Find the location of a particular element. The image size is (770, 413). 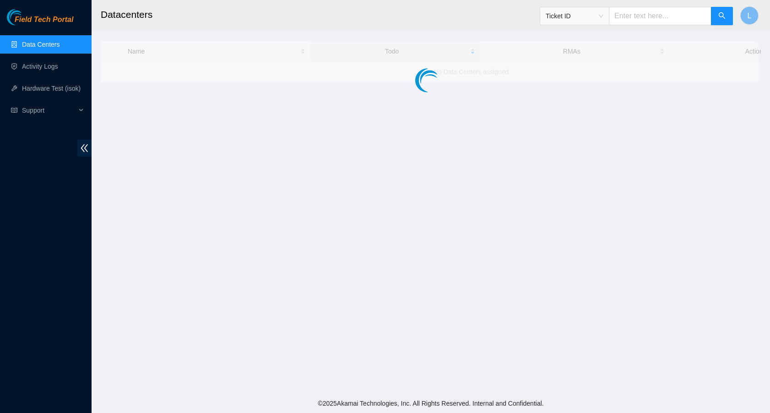

span: double-left is located at coordinates (84, 148).